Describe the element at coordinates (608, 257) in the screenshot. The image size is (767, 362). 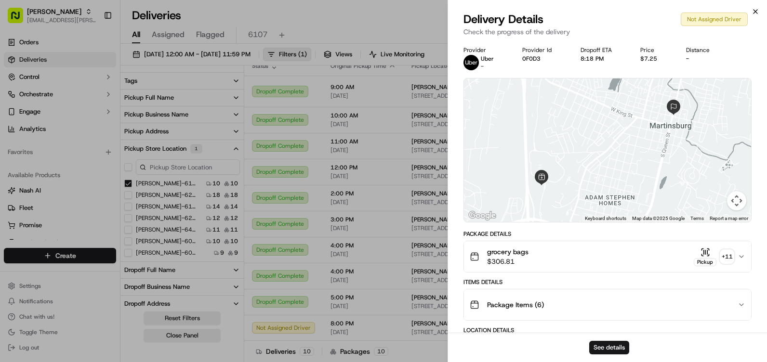
I see `button: grocery bags$306.81Pickup+11` at that location.